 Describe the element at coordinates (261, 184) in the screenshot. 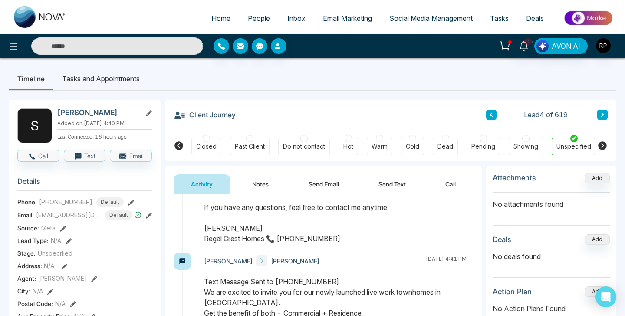

I see `button: Notes` at that location.